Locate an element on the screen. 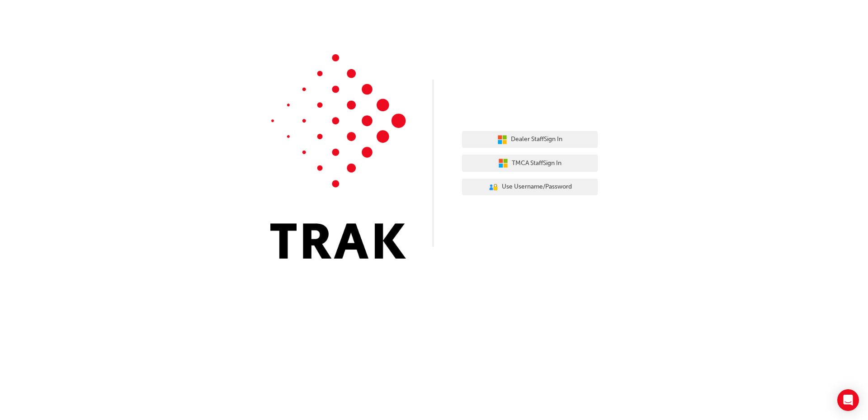 The height and width of the screenshot is (420, 868). button: Dealer StaffSign In is located at coordinates (530, 140).